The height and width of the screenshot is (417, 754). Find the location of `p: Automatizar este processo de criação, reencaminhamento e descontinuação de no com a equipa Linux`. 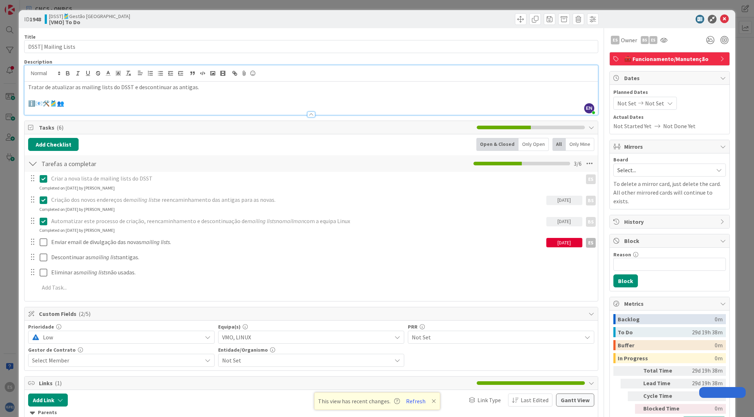

p: Automatizar este processo de criação, reencaminhamento e descontinuação de no com a equipa Linux is located at coordinates (297, 221).